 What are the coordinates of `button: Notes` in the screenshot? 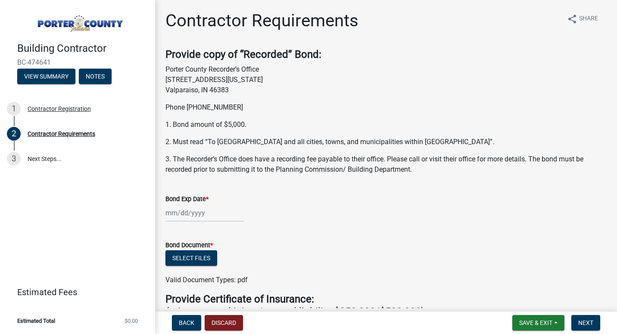 It's located at (95, 76).